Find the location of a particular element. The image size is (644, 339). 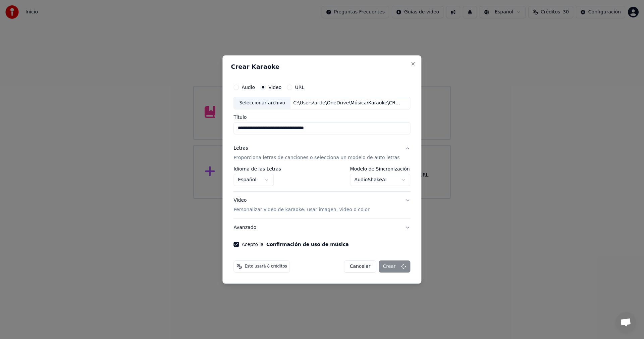

div: Video is located at coordinates (301, 205).